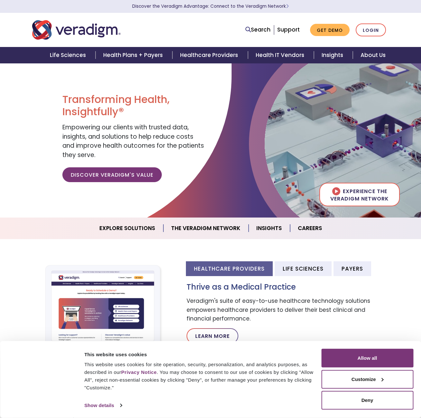 The height and width of the screenshot is (418, 421). I want to click on a: Login, so click(371, 30).